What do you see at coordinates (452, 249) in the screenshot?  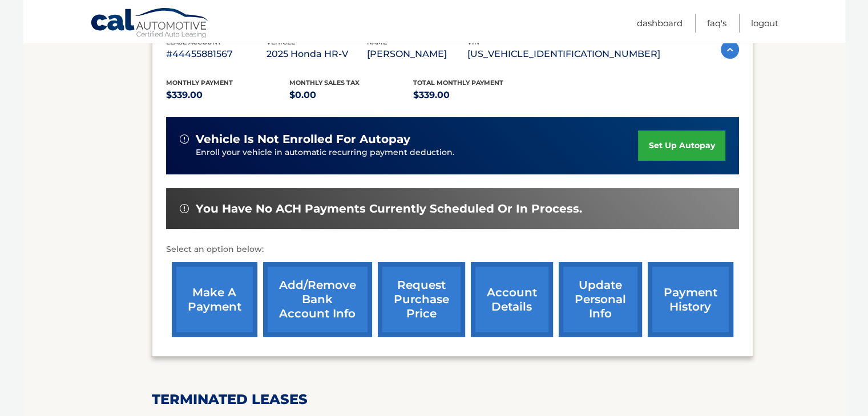 I see `p: Select an option below:` at bounding box center [452, 249].